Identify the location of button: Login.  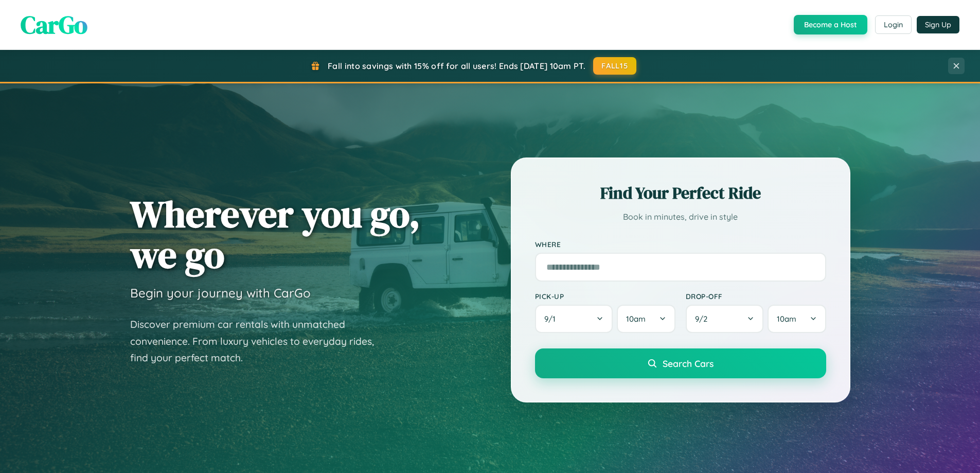
(893, 25).